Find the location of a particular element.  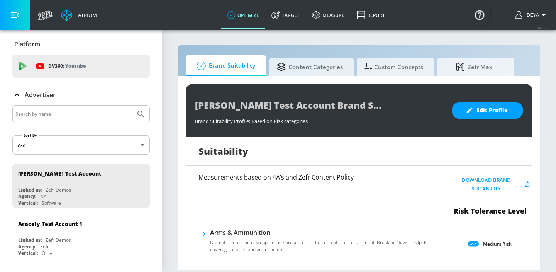

span: Risk Tolerance Level is located at coordinates (490, 211).